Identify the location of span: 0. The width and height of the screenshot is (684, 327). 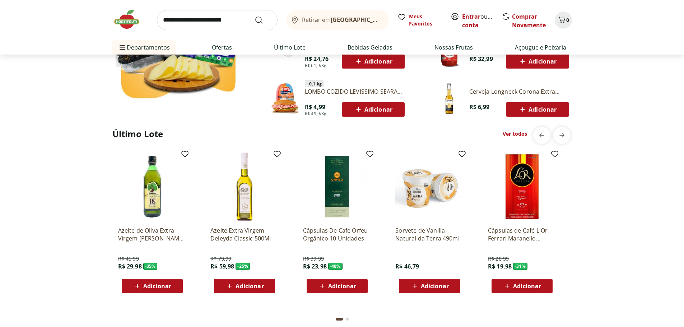
(568, 20).